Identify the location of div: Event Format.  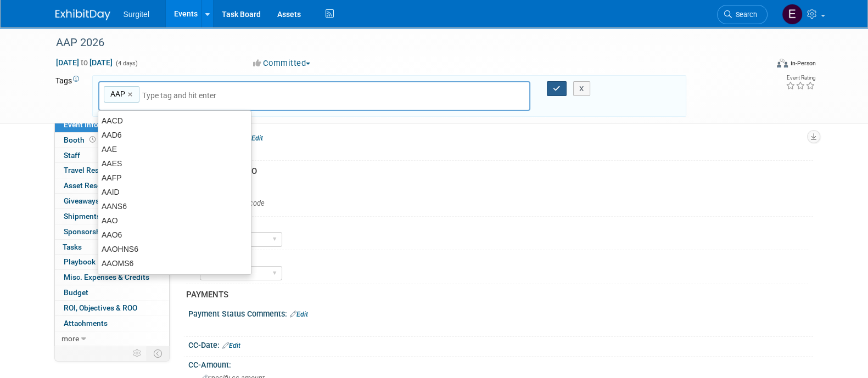
(759, 65).